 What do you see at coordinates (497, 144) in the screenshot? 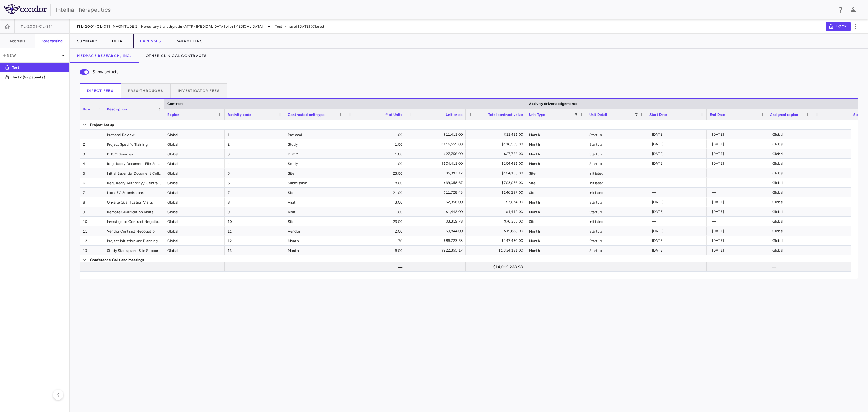
I see `div: $116,559.00` at bounding box center [497, 144].